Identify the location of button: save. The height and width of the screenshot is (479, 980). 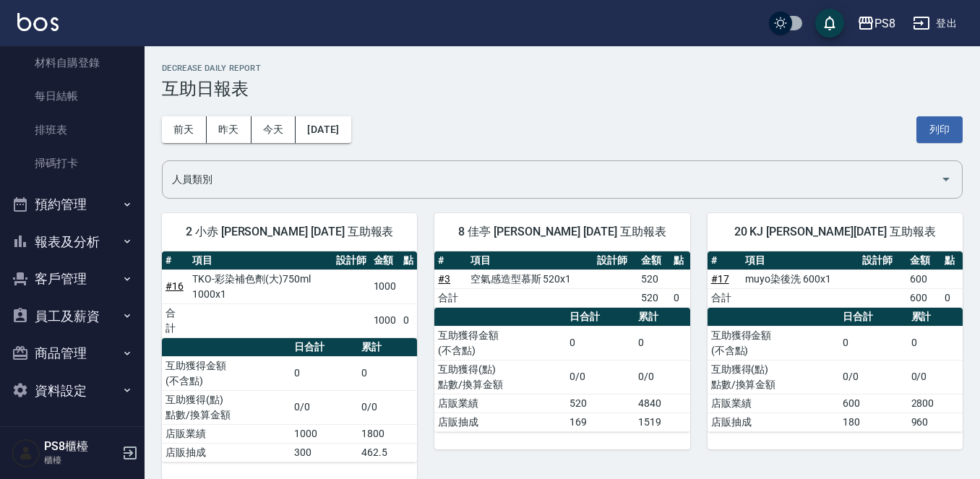
(829, 23).